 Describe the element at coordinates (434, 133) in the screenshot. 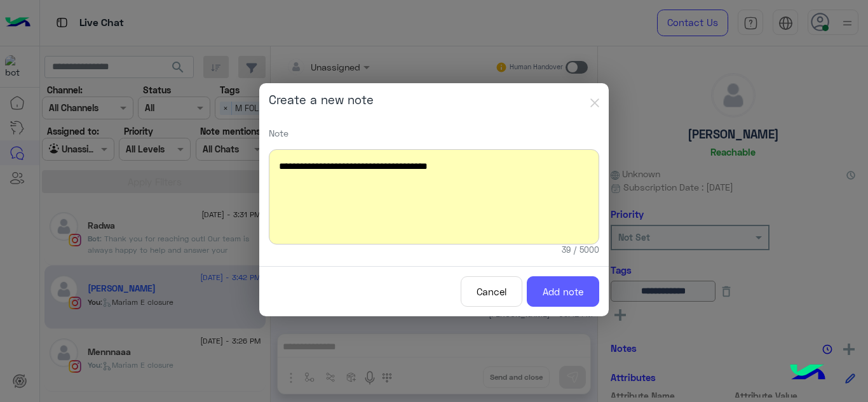

I see `p: Note` at that location.